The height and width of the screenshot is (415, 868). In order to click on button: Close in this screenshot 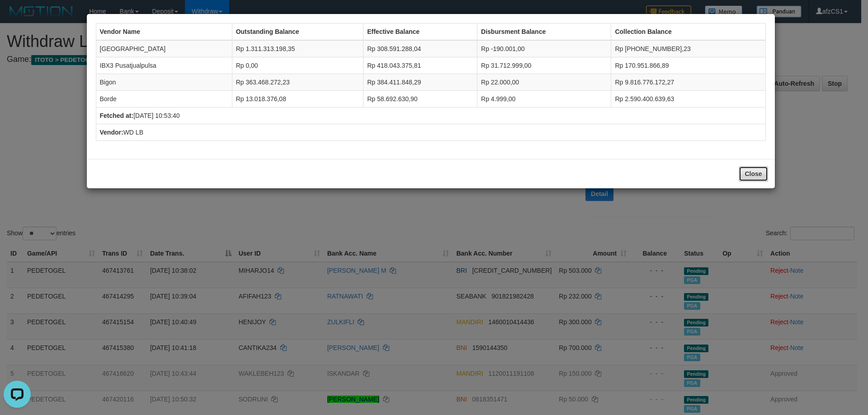, I will do `click(753, 174)`.